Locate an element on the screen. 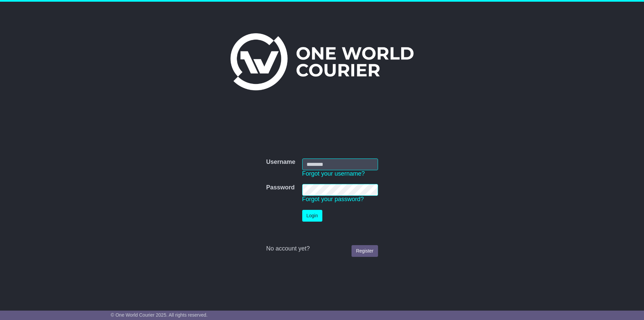 This screenshot has width=644, height=320. button: Login is located at coordinates (313, 216).